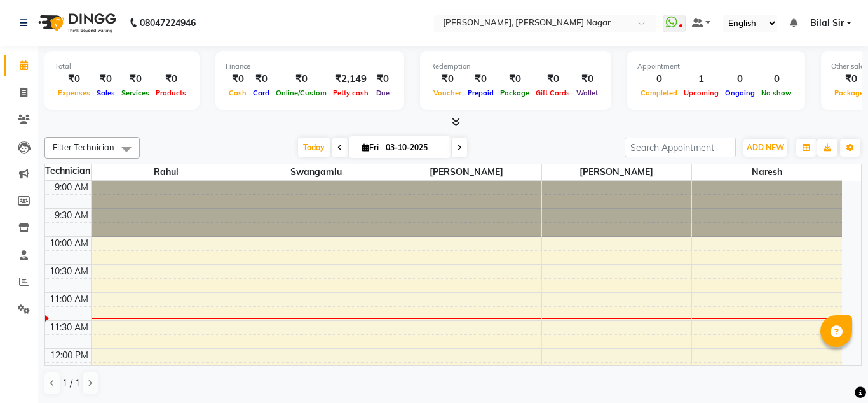 Image resolution: width=868 pixels, height=403 pixels. What do you see at coordinates (72, 383) in the screenshot?
I see `span: 1 / 1` at bounding box center [72, 383].